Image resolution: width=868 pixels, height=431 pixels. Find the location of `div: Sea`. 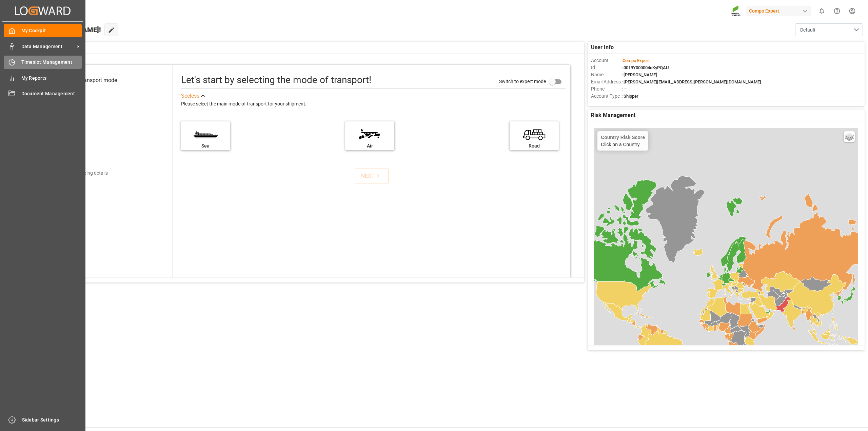

div: Sea is located at coordinates (205, 146).